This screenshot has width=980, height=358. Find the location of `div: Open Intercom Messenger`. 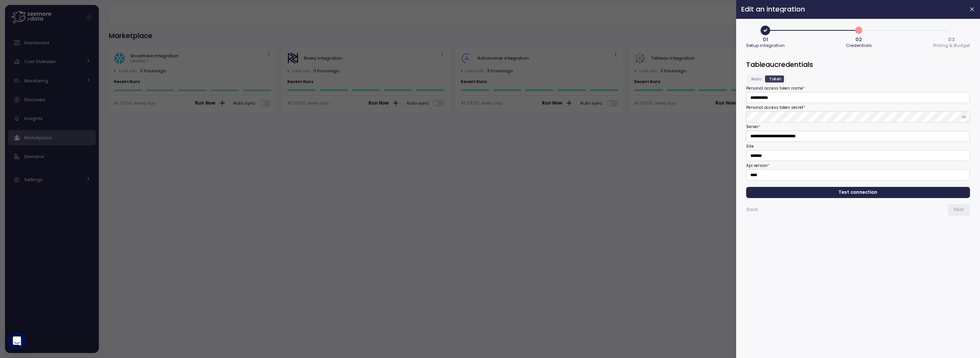

div: Open Intercom Messenger is located at coordinates (17, 341).